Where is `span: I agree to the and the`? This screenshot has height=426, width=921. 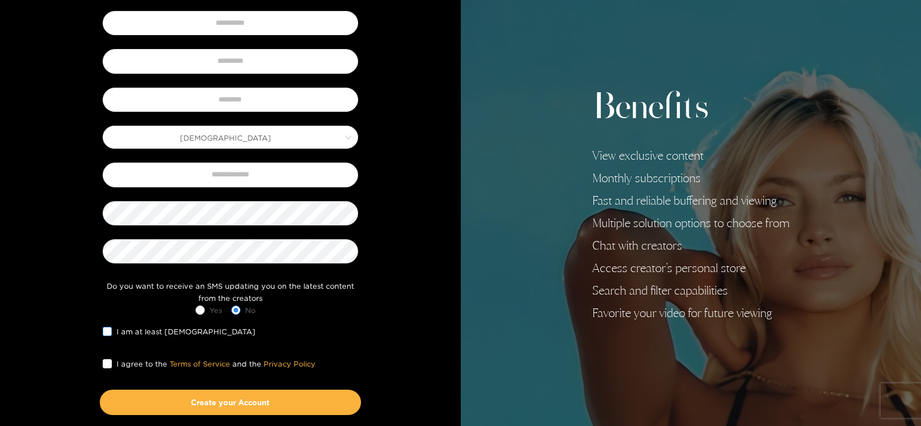 span: I agree to the and the is located at coordinates (216, 364).